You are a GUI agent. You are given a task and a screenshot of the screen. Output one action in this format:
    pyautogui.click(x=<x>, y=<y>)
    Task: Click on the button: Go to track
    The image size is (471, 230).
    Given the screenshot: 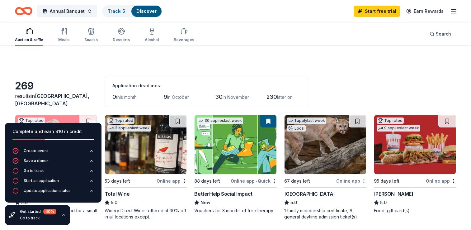 What is the action you would take?
    pyautogui.click(x=53, y=172)
    